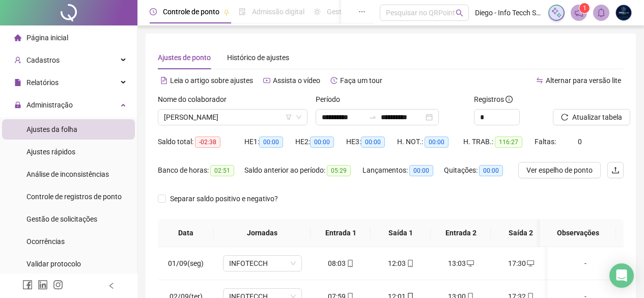 The height and width of the screenshot is (298, 644). I want to click on span: reload, so click(564, 117).